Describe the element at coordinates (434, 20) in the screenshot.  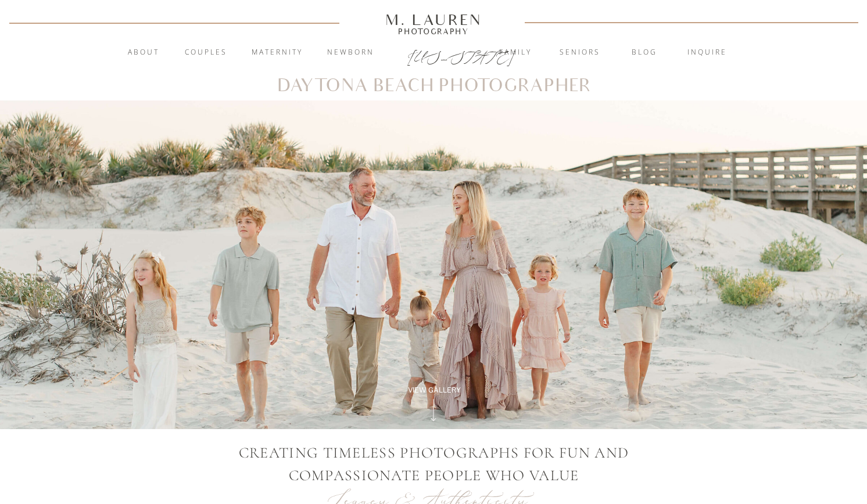
I see `a: M. Lauren` at that location.